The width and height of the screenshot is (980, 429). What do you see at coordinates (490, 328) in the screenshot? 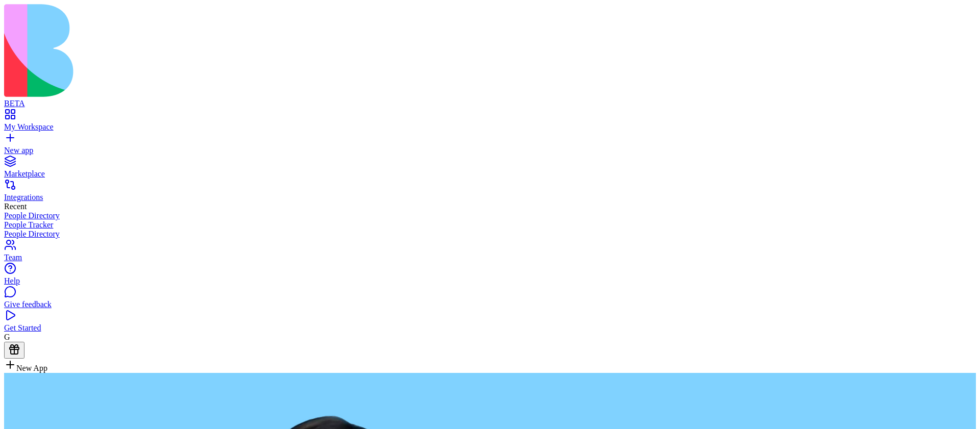
I see `div: Get Started` at bounding box center [490, 328].